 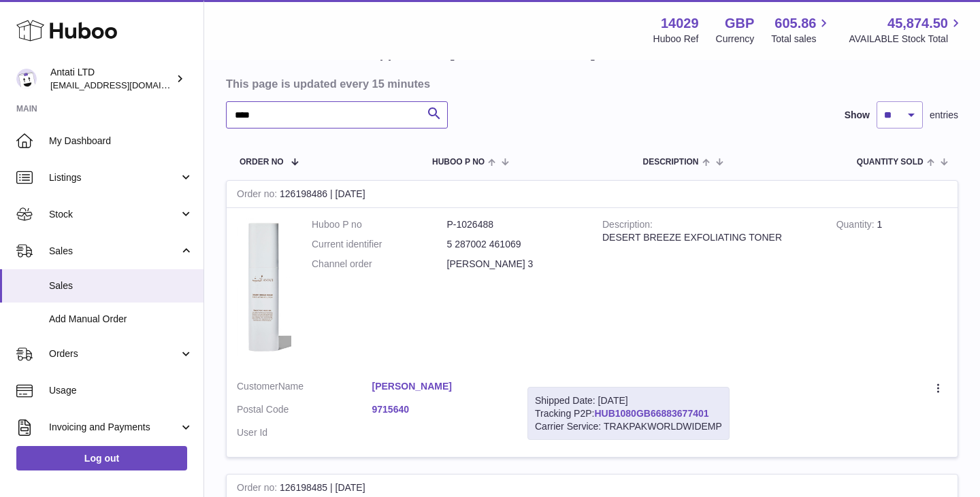 I want to click on dt: User Id, so click(x=304, y=432).